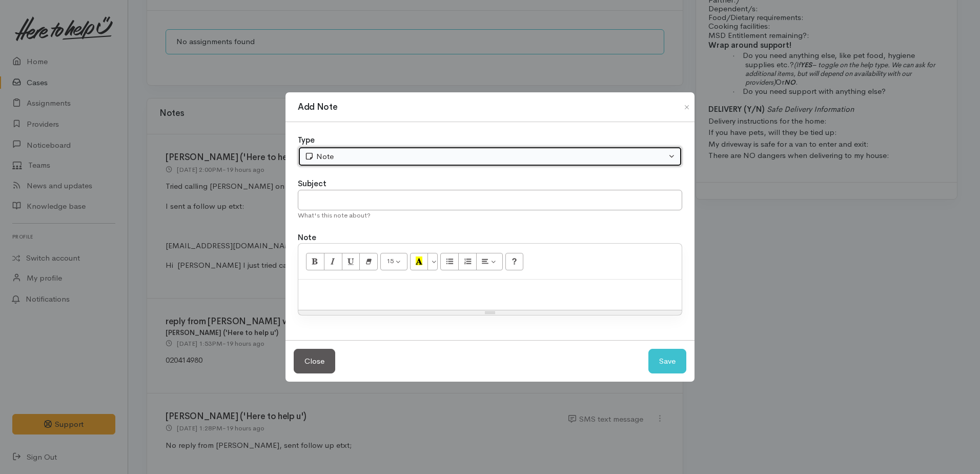  What do you see at coordinates (490, 157) in the screenshot?
I see `button: Note` at bounding box center [490, 157].